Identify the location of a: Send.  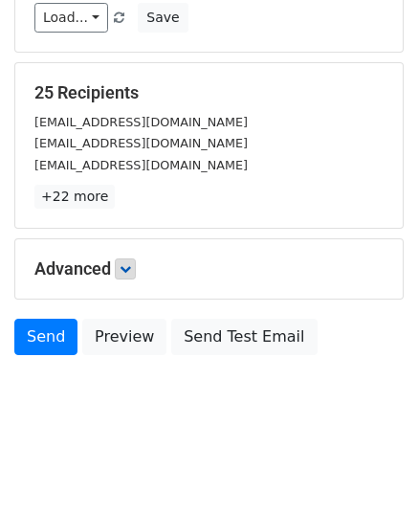
(46, 337).